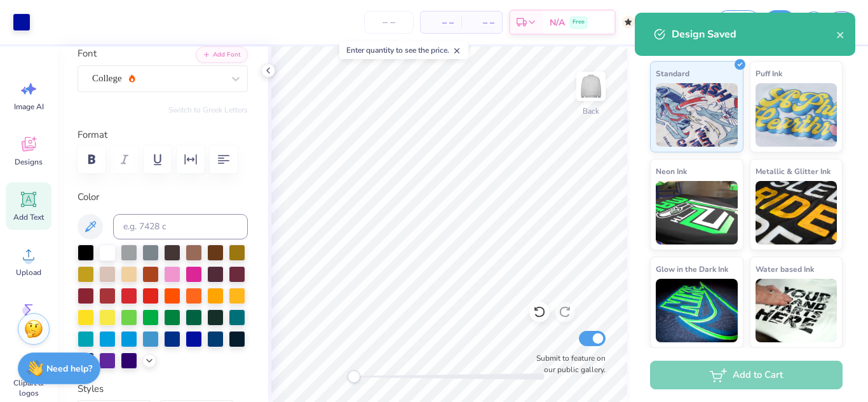 The width and height of the screenshot is (868, 402). Describe the element at coordinates (222, 55) in the screenshot. I see `button: Add Font` at that location.